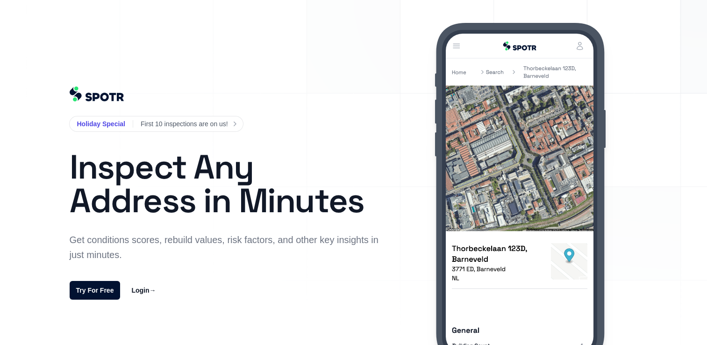 The image size is (707, 345). Describe the element at coordinates (227, 247) in the screenshot. I see `p: Get conditions scores, rebuild values, risk factors, and other key insights in just minutes.` at that location.